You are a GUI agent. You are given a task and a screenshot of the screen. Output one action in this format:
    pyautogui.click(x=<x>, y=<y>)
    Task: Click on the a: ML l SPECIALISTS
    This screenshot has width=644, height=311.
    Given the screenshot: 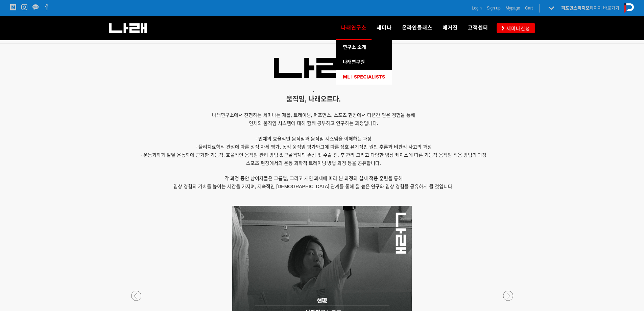 What is the action you would take?
    pyautogui.click(x=364, y=77)
    